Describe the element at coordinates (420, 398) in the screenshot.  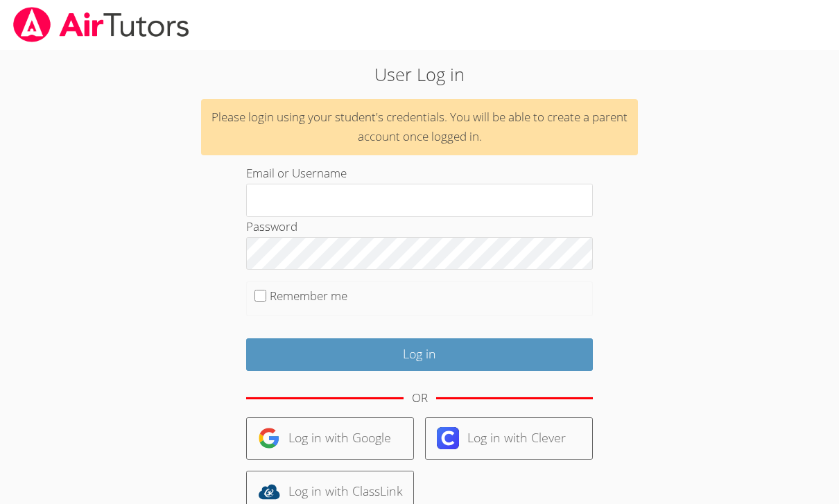
I see `div: OR` at that location.